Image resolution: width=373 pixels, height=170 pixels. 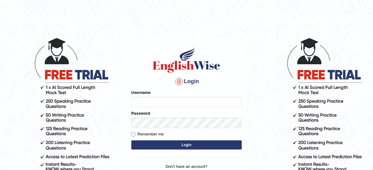 I want to click on input: Remember me, so click(x=133, y=135).